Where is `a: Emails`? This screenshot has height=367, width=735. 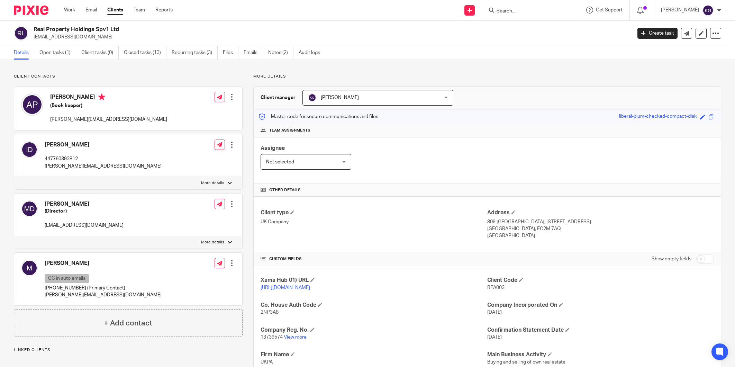
a: Emails is located at coordinates (253, 53).